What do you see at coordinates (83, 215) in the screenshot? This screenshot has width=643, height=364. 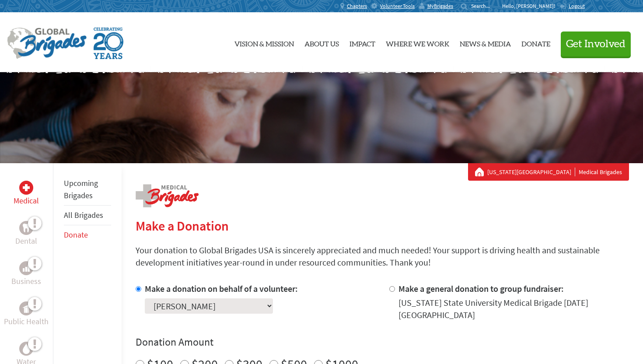 I see `a: All Brigades` at bounding box center [83, 215].